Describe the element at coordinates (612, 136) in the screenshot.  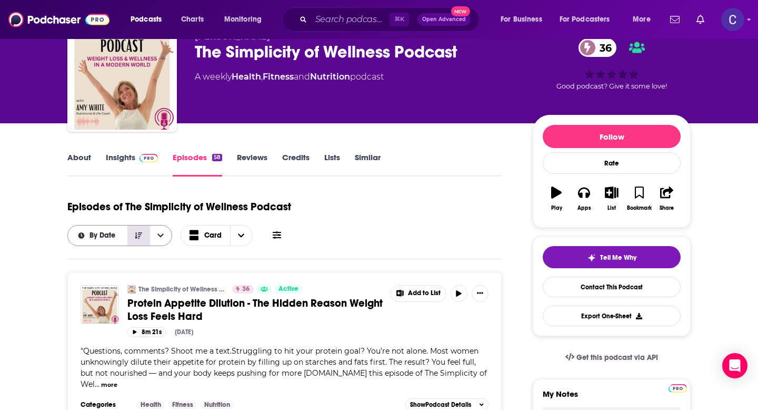
I see `button: Follow` at that location.